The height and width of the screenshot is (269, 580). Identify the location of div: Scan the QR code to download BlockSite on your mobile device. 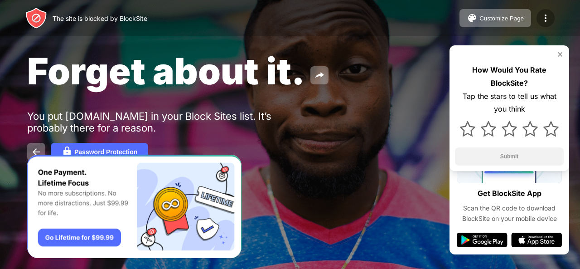
(510, 213).